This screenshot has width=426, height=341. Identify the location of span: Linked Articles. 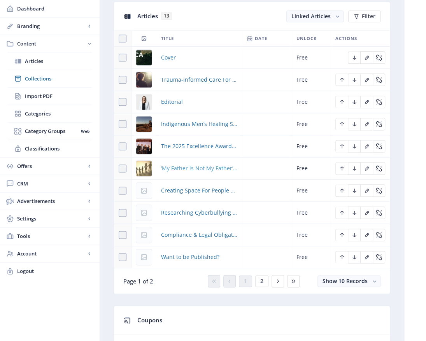
(311, 16).